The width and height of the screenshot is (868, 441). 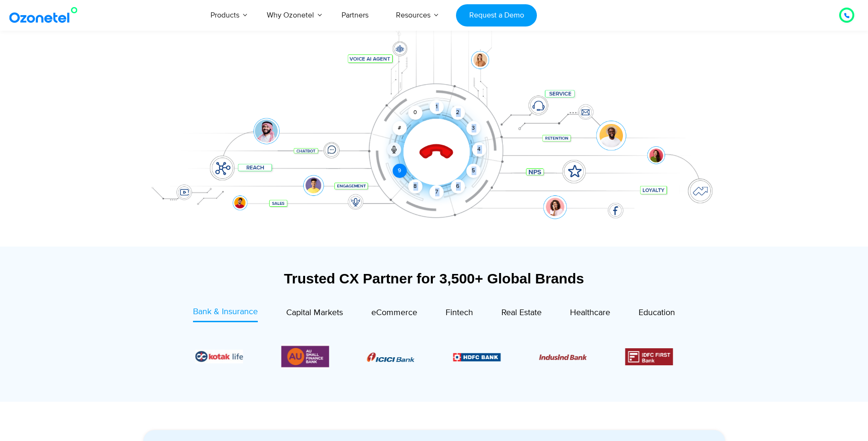 I want to click on div: 3 / 6, so click(x=563, y=357).